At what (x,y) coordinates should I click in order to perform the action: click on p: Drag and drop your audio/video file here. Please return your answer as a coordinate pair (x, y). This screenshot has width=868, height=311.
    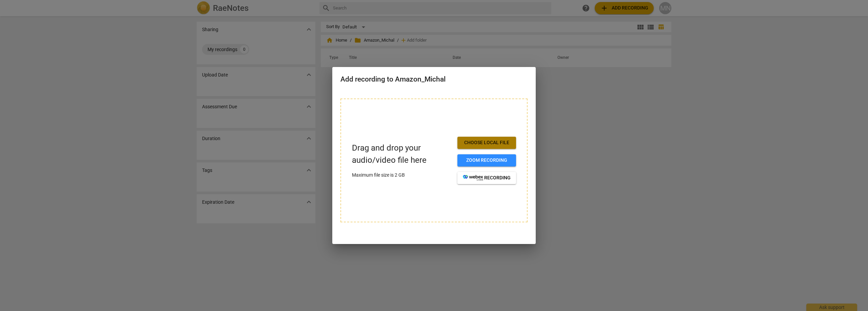
    Looking at the image, I should click on (402, 154).